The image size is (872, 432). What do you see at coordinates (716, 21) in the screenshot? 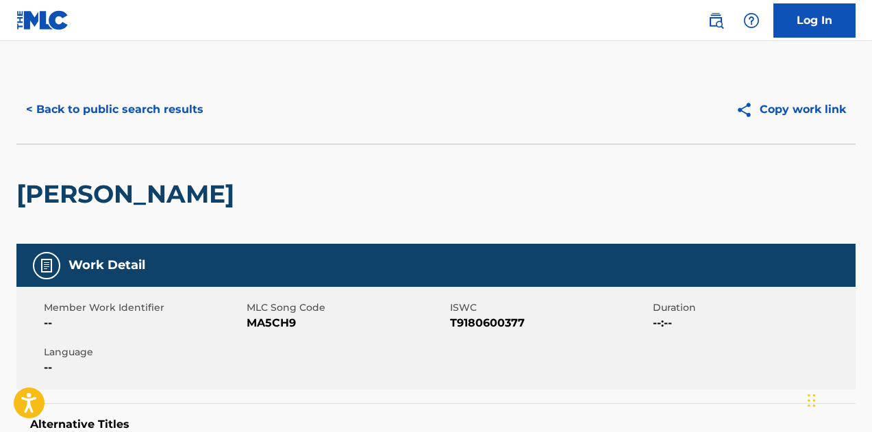
I see `img: search` at bounding box center [716, 21].